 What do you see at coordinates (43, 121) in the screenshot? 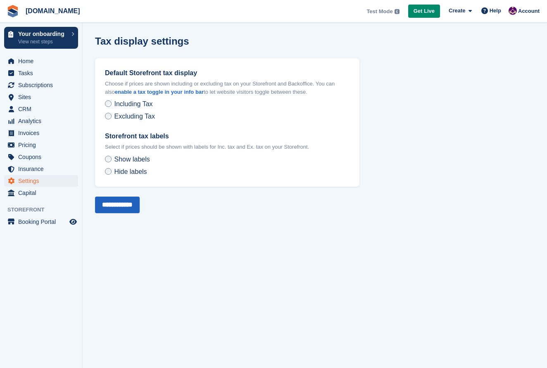
I see `span: Analytics` at bounding box center [43, 121].